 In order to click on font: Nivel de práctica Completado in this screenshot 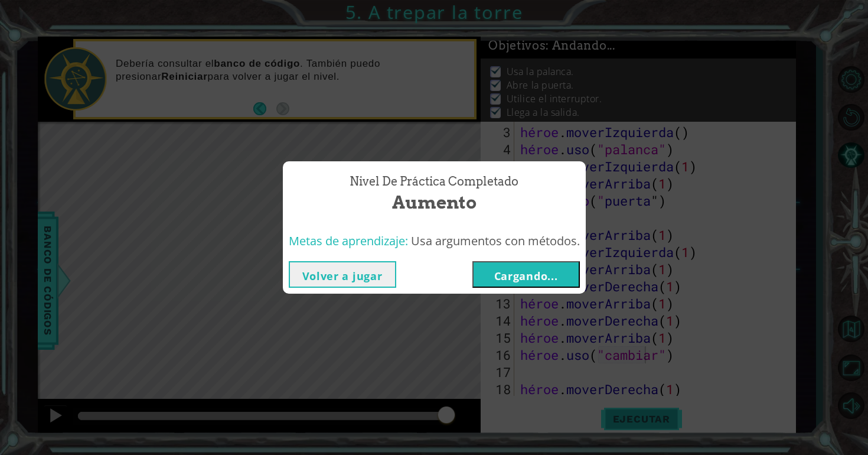, I will do `click(434, 181)`.